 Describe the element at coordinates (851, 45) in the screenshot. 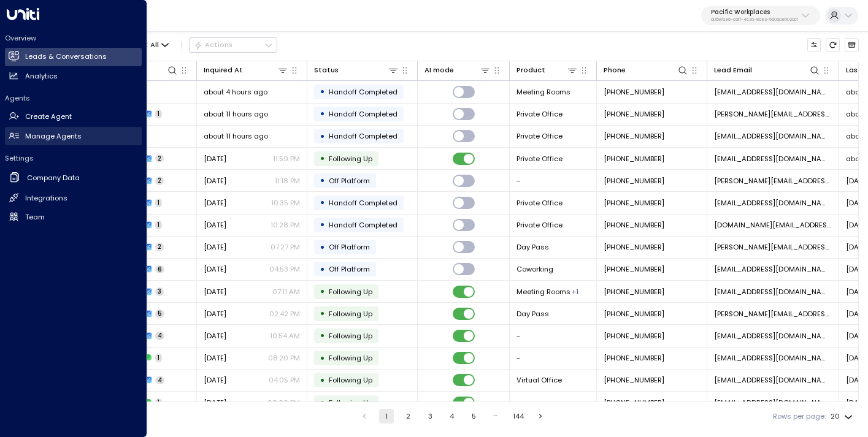

I see `button: Archived Leads` at that location.